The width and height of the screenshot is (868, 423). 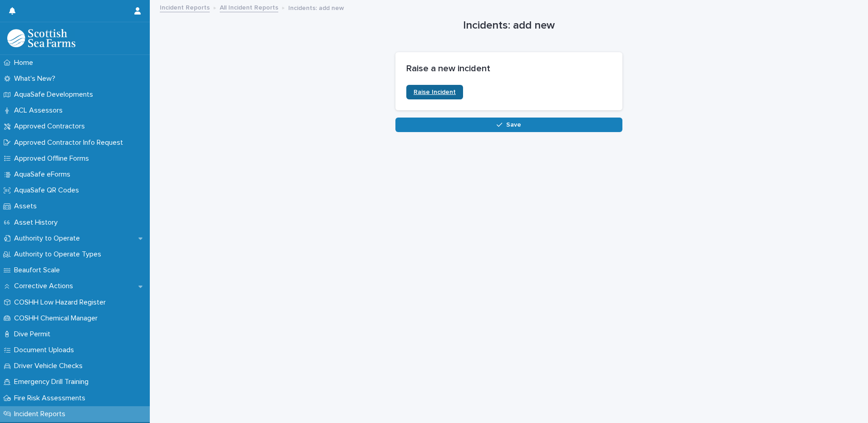 What do you see at coordinates (53, 382) in the screenshot?
I see `p: Emergency Drill Training` at bounding box center [53, 382].